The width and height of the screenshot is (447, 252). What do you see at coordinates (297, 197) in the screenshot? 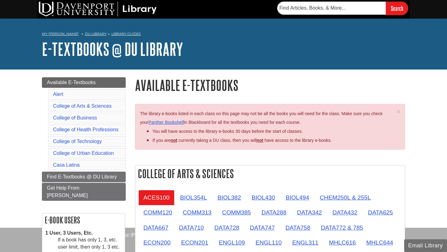
I see `a: BIOL494` at bounding box center [297, 197].